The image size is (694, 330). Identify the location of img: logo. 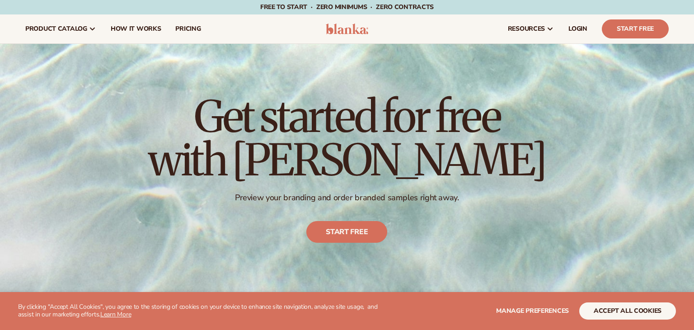
(347, 29).